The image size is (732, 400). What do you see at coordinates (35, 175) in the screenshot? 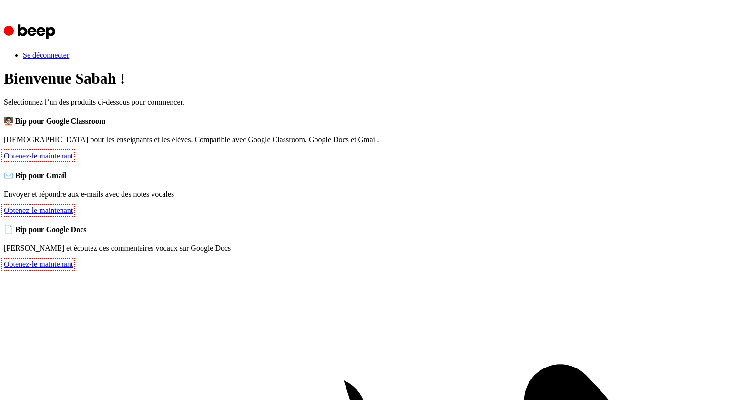
I see `font: ✉️ Bip pour Gmail` at bounding box center [35, 175].